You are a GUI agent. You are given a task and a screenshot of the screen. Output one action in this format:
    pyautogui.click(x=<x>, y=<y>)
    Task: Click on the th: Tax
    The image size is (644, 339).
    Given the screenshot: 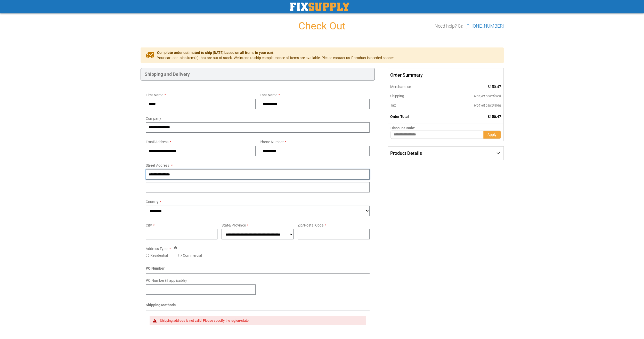 What is the action you would take?
    pyautogui.click(x=414, y=105)
    